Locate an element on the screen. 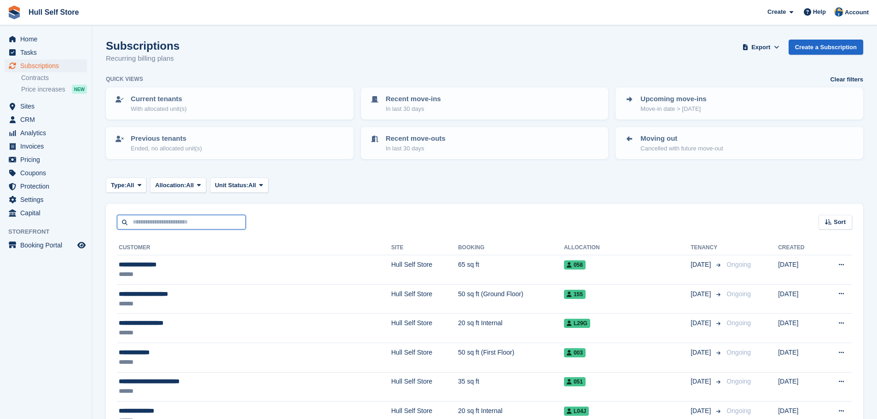 The height and width of the screenshot is (419, 877). a: Moving out Cancelled with future move-out is located at coordinates (739, 143).